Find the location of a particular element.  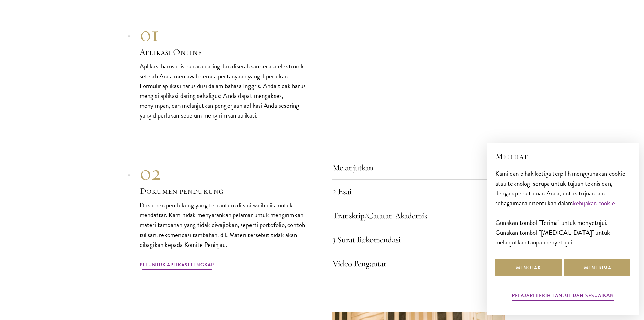

button: Transkrip/Catatan Akademik is located at coordinates (419, 216).